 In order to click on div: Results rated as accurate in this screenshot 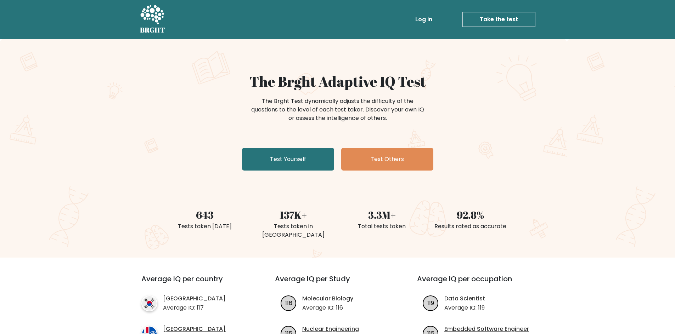, I will do `click(470, 227)`.